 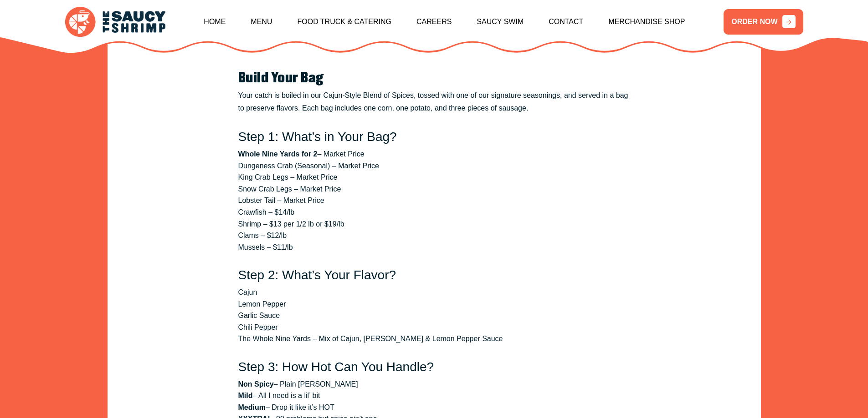 What do you see at coordinates (434, 328) in the screenshot?
I see `li: Chili Pepper` at bounding box center [434, 328].